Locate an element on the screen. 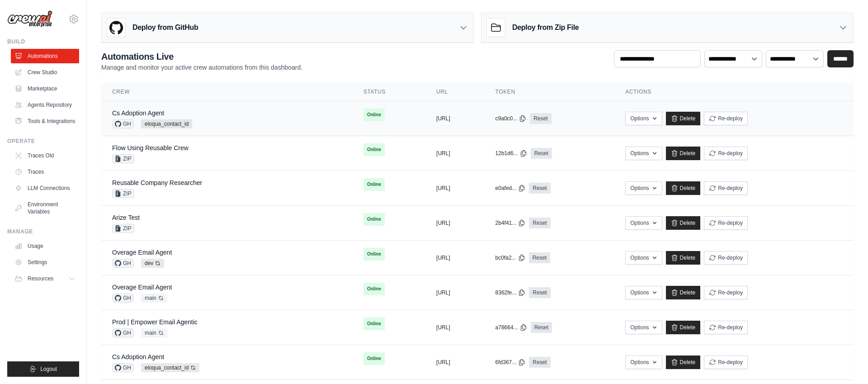 The width and height of the screenshot is (868, 384). th: Crew is located at coordinates (227, 92).